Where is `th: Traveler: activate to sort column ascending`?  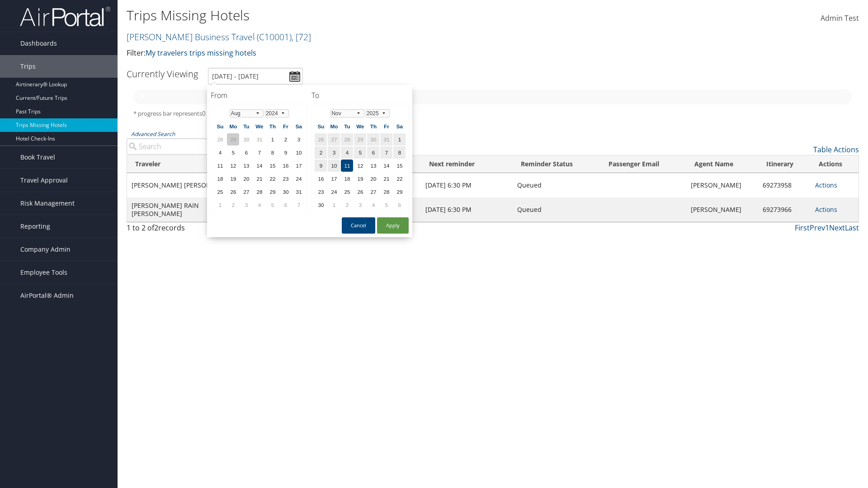 th: Traveler: activate to sort column ascending is located at coordinates (184, 164).